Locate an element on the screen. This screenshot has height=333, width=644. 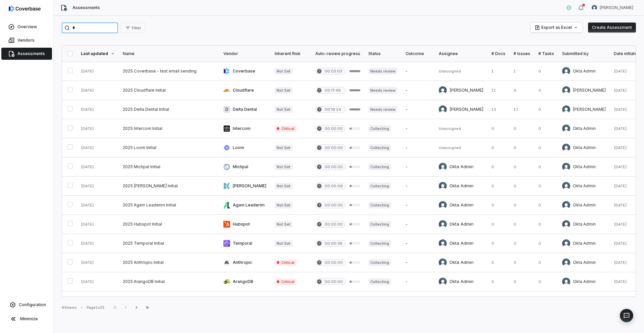
span: Minimize is located at coordinates (29, 319).